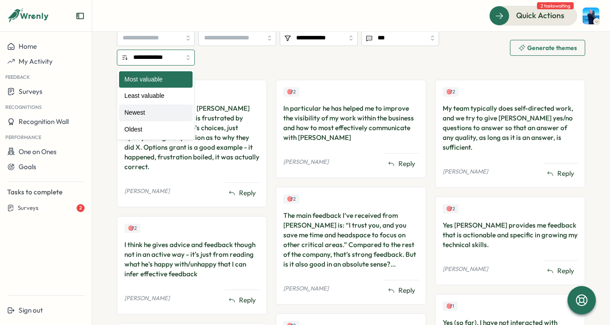  What do you see at coordinates (31, 310) in the screenshot?
I see `span: Sign out` at bounding box center [31, 310].